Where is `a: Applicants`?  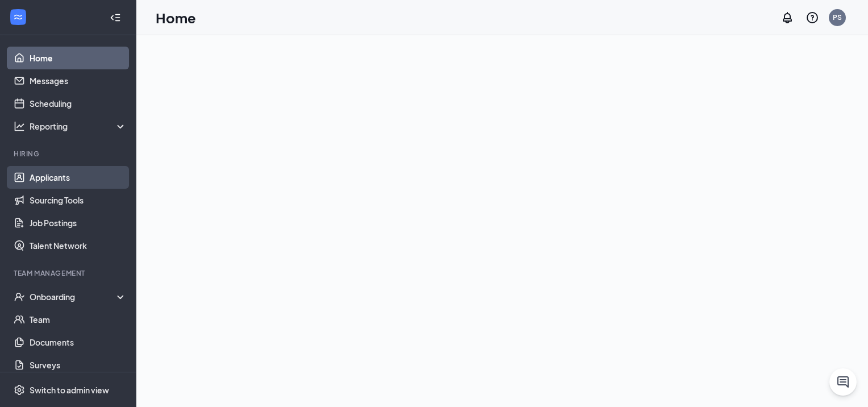
a: Applicants is located at coordinates (78, 177).